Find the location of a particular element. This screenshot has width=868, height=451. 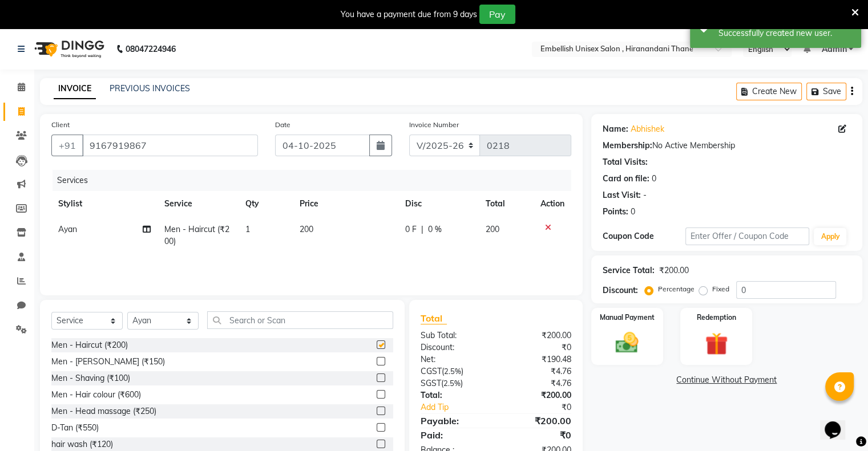

div: Men - Haircut (₹200) is located at coordinates (89, 345).